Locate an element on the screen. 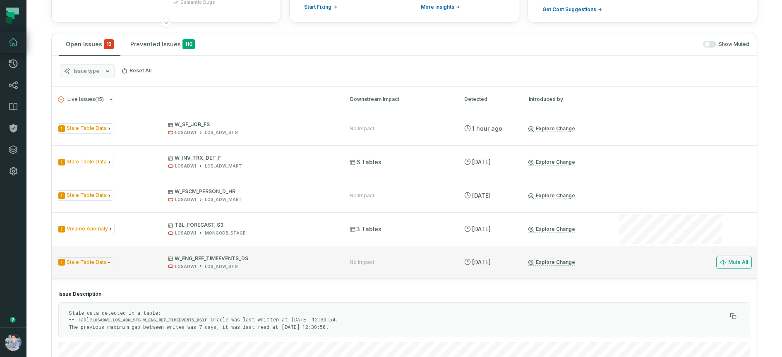  a: More insights is located at coordinates (440, 7).